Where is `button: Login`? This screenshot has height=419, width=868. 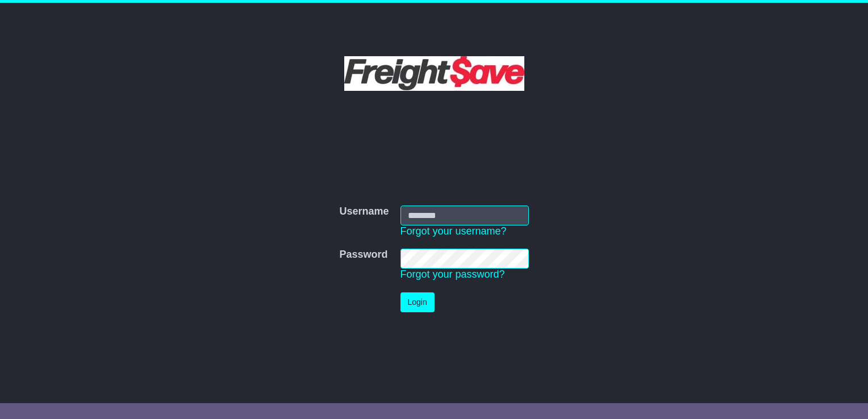
button: Login is located at coordinates (417, 302).